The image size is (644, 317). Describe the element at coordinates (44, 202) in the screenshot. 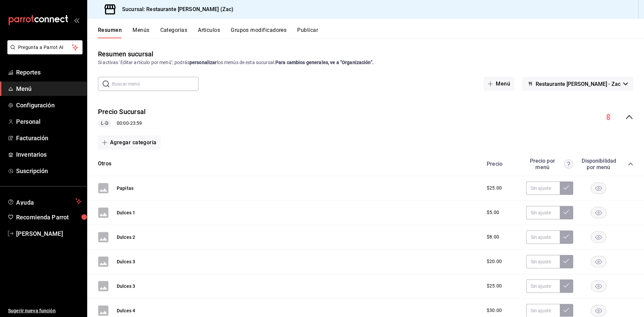

I see `span: Ayuda` at that location.